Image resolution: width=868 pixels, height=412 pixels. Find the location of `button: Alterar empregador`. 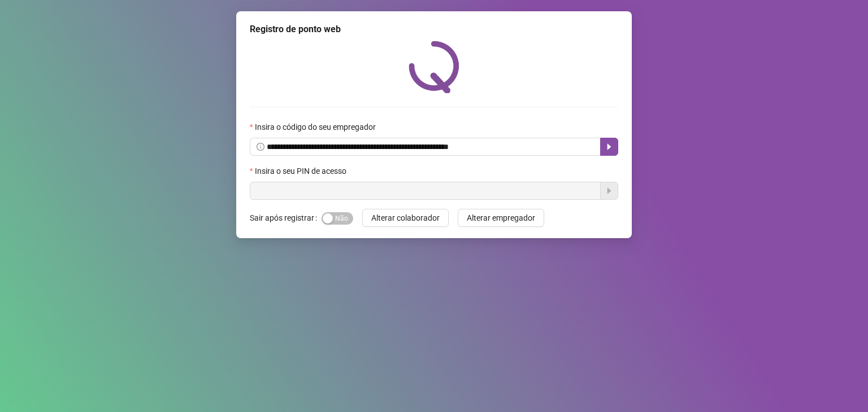

button: Alterar empregador is located at coordinates (501, 218).